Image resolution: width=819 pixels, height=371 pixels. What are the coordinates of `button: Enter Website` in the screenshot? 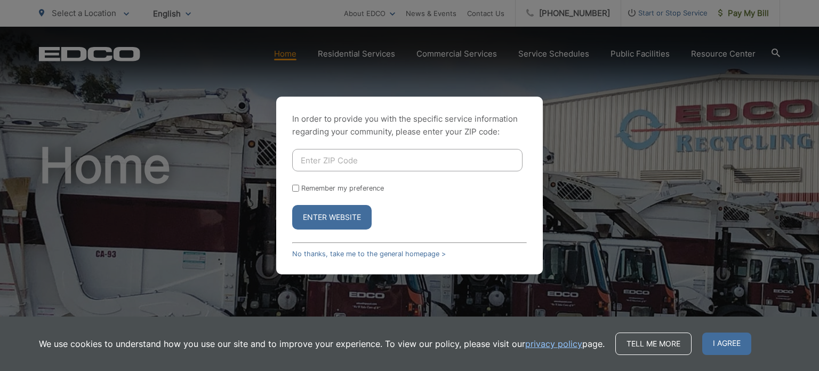 It's located at (332, 217).